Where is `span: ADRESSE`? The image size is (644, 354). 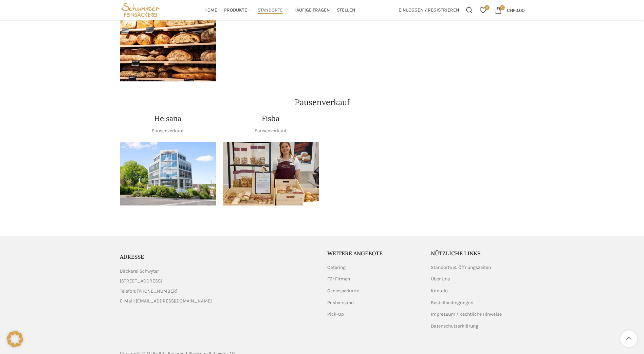 span: ADRESSE is located at coordinates (132, 257).